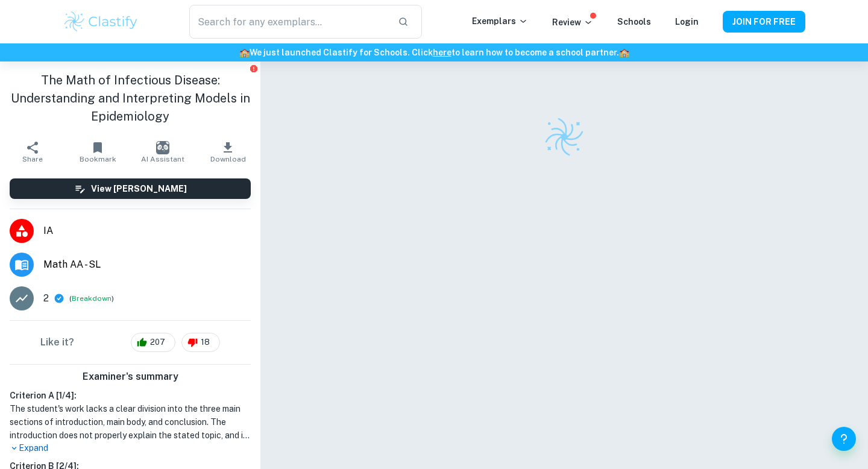 This screenshot has height=469, width=868. I want to click on h1: The Math of Infectious Disease: Understanding and Interpreting Models in Epidemiology, so click(130, 98).